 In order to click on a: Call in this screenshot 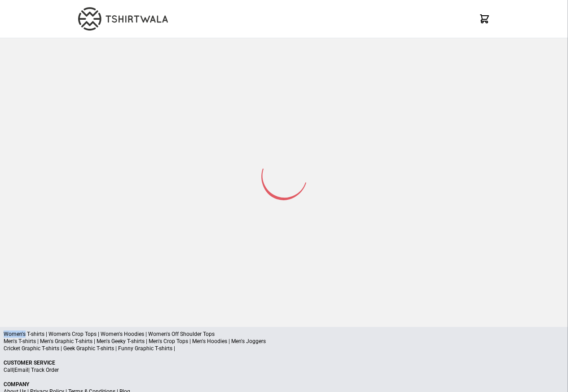, I will do `click(8, 370)`.